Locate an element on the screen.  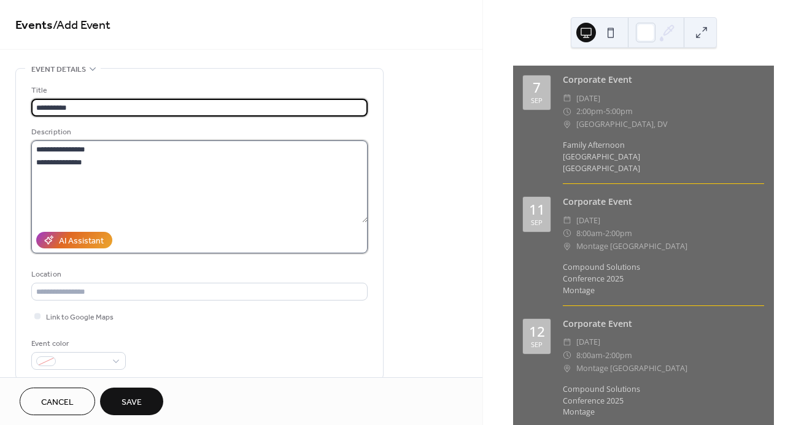
div: 7 is located at coordinates (536, 88).